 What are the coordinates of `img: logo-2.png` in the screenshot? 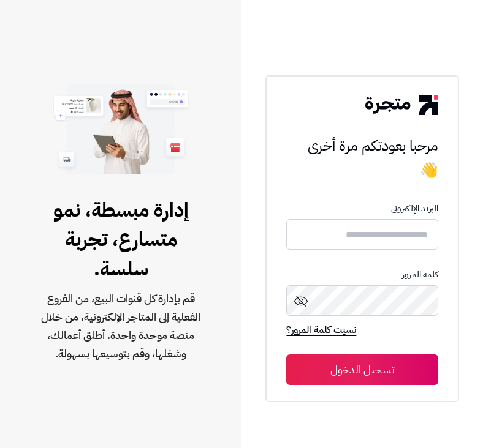 It's located at (401, 106).